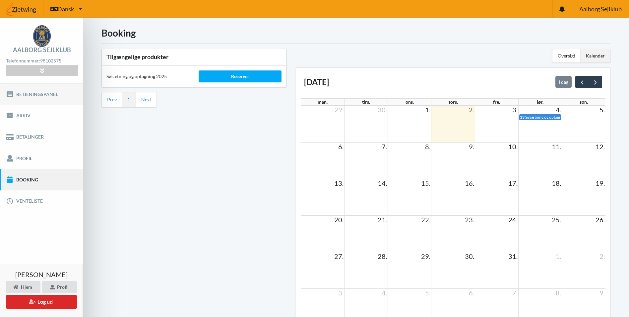 This screenshot has height=317, width=629. Describe the element at coordinates (41, 301) in the screenshot. I see `button: Log ud` at that location.